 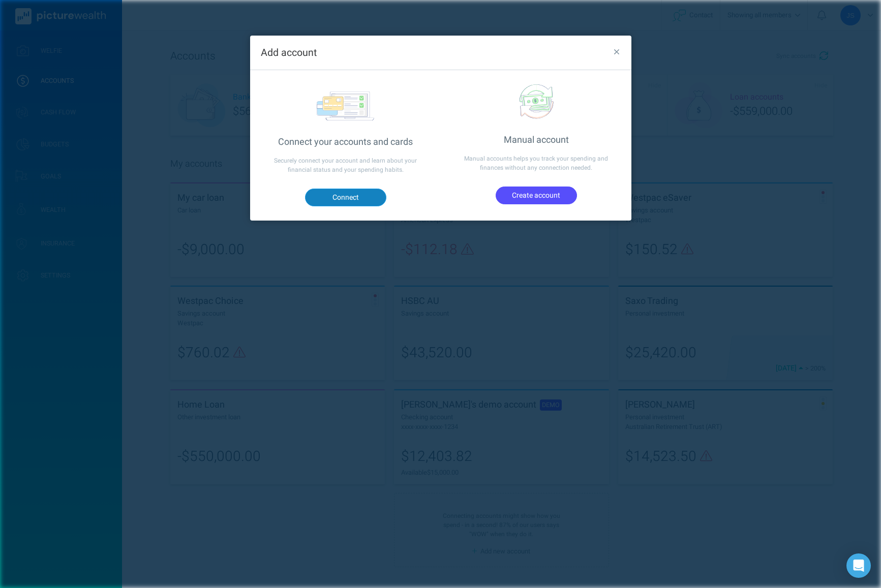 What do you see at coordinates (345, 142) in the screenshot?
I see `div: Connect your accounts and cards` at bounding box center [345, 142].